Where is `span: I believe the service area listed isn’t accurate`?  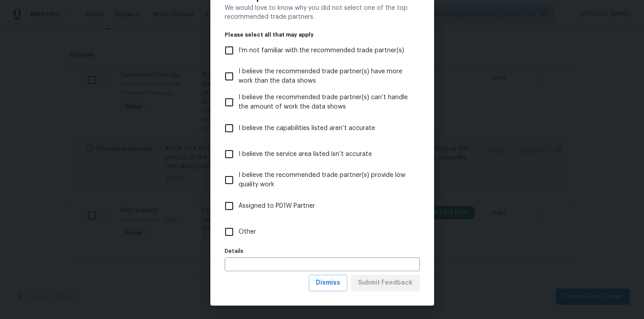 span: I believe the service area listed isn’t accurate is located at coordinates (305, 154).